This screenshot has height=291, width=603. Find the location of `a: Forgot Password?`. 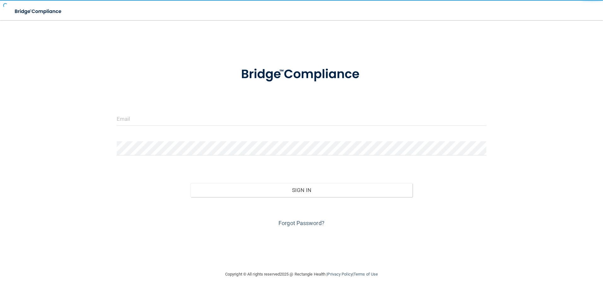

a: Forgot Password? is located at coordinates (302, 223).